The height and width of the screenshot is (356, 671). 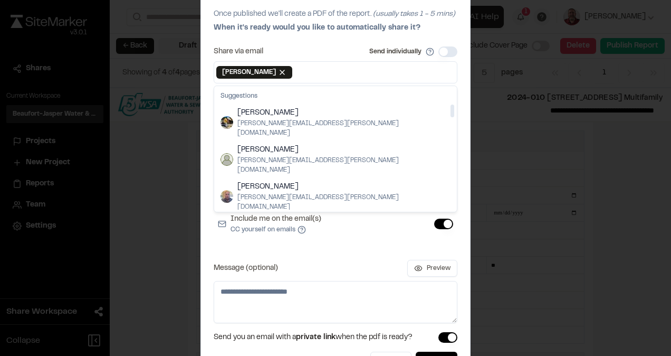 What do you see at coordinates (276, 224) in the screenshot?
I see `label: Include me on the email(s)` at bounding box center [276, 224].